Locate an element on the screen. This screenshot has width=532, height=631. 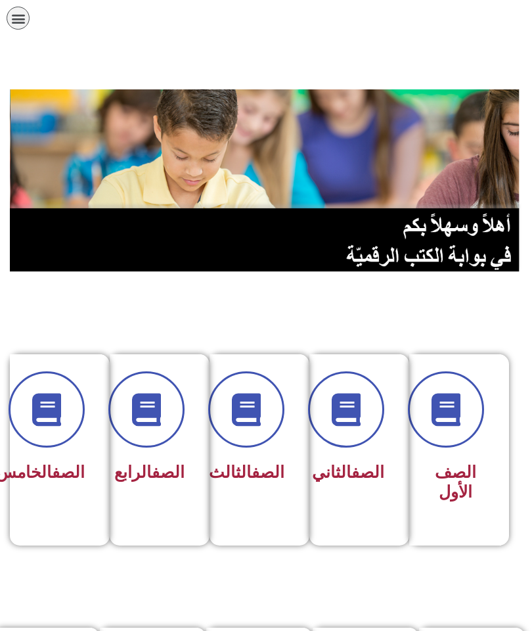
div: כפתור פתיחת תפריט is located at coordinates (18, 18).